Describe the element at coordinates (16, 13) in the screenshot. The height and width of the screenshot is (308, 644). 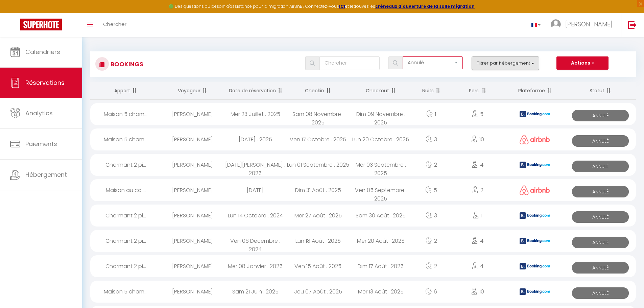
I see `button: Ouvrir le widget de chat LiveChat` at that location.